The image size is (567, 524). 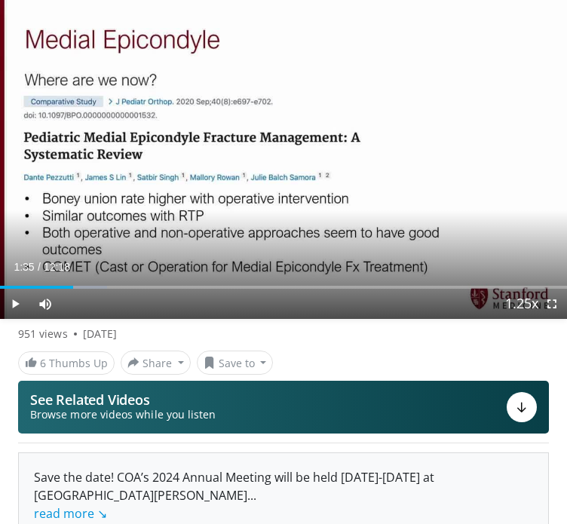 I want to click on button: Fullscreen, so click(x=552, y=304).